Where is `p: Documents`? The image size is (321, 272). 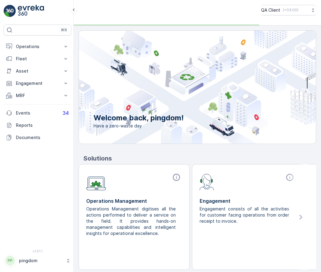 p: Documents is located at coordinates (42, 137).